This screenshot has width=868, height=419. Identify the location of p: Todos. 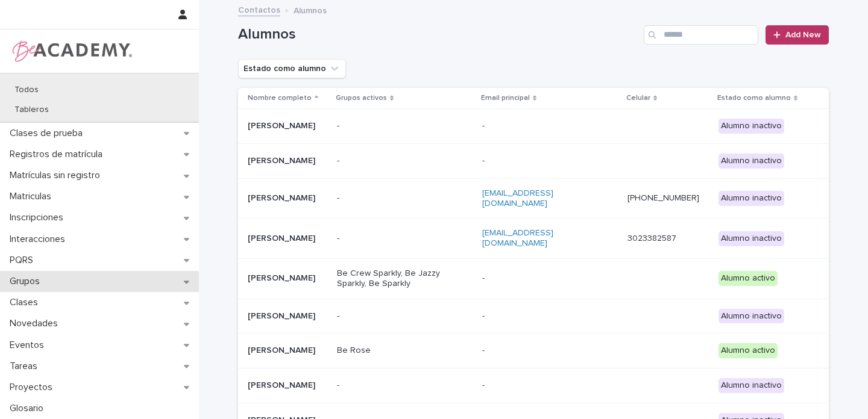
(26, 90).